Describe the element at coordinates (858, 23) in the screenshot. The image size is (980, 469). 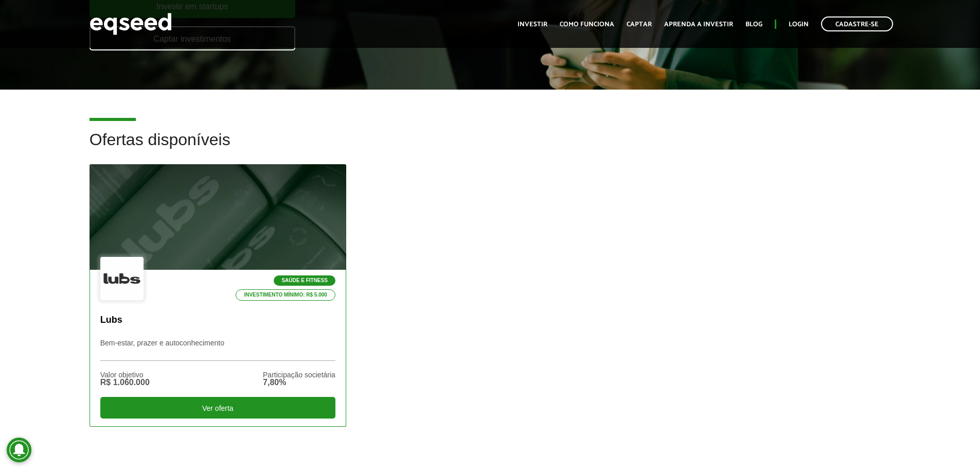
I see `a: Cadastre-se` at that location.